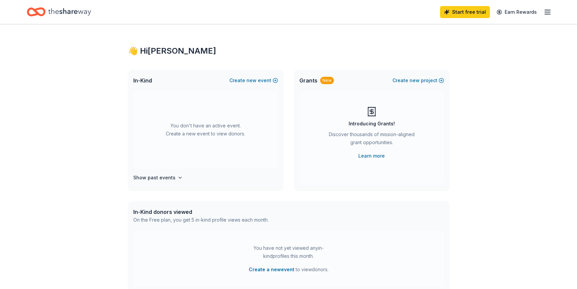 This screenshot has height=289, width=577. What do you see at coordinates (289, 252) in the screenshot?
I see `div: You have not yet viewed any in-kind profiles this month.` at bounding box center [289, 252].